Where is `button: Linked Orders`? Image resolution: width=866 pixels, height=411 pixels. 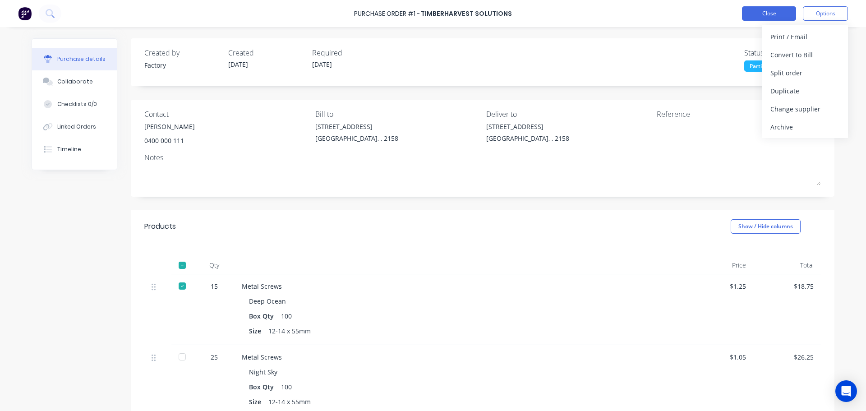 button: Linked Orders is located at coordinates (74, 127).